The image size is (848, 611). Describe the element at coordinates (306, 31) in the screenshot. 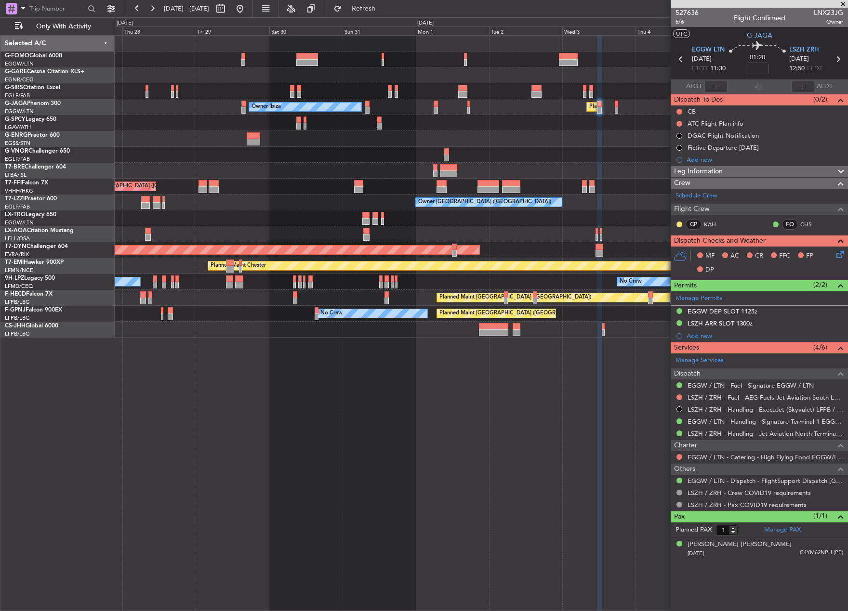

I see `div: Sat 30` at that location.